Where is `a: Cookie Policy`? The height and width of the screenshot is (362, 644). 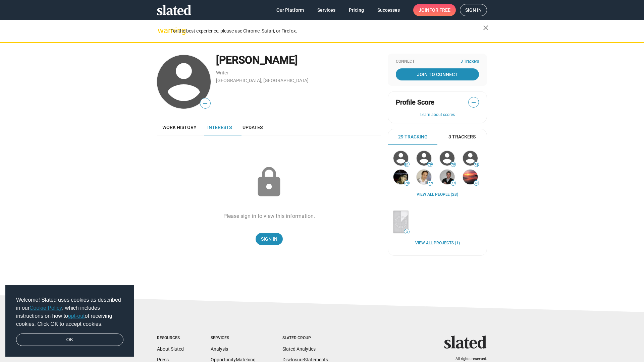 a: Cookie Policy is located at coordinates (46, 308).